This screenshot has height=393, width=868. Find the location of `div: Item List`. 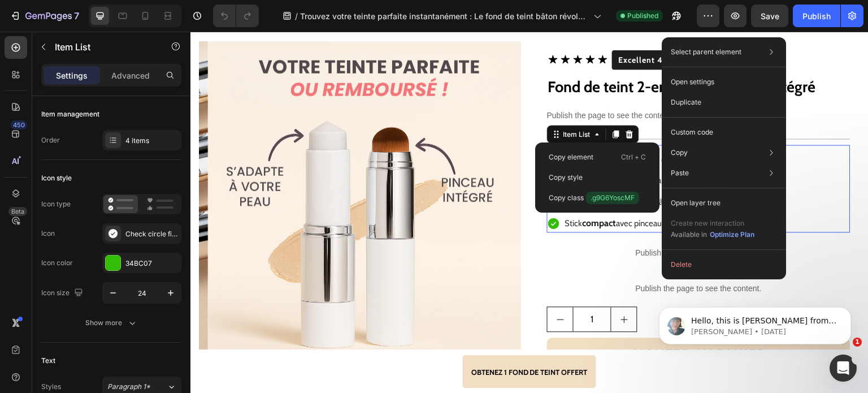

div: Item List is located at coordinates (387, 102).